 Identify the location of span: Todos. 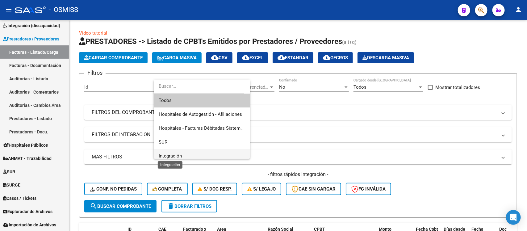
(202, 100).